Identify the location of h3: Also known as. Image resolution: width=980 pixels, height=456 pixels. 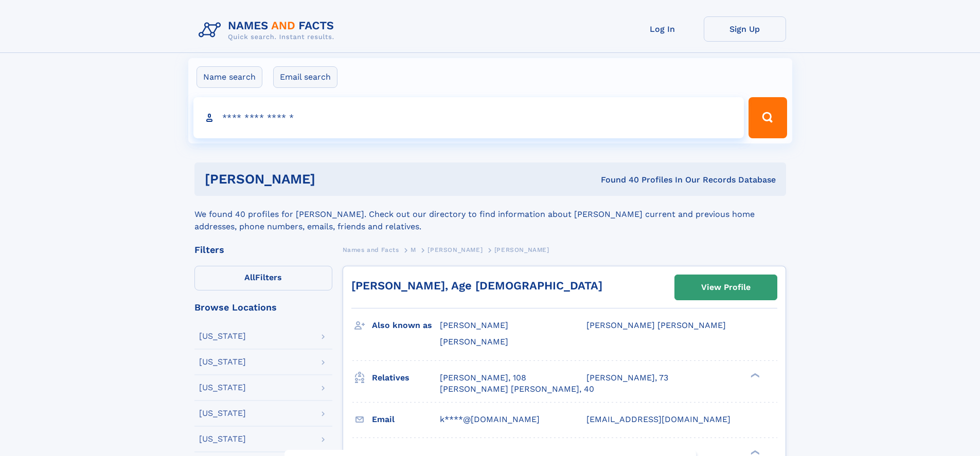
(406, 325).